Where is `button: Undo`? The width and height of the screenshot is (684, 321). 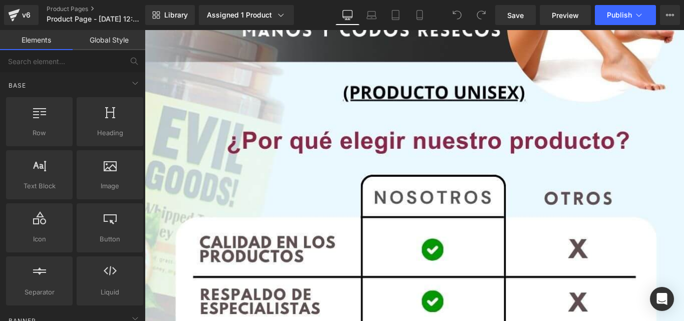 button: Undo is located at coordinates (457, 15).